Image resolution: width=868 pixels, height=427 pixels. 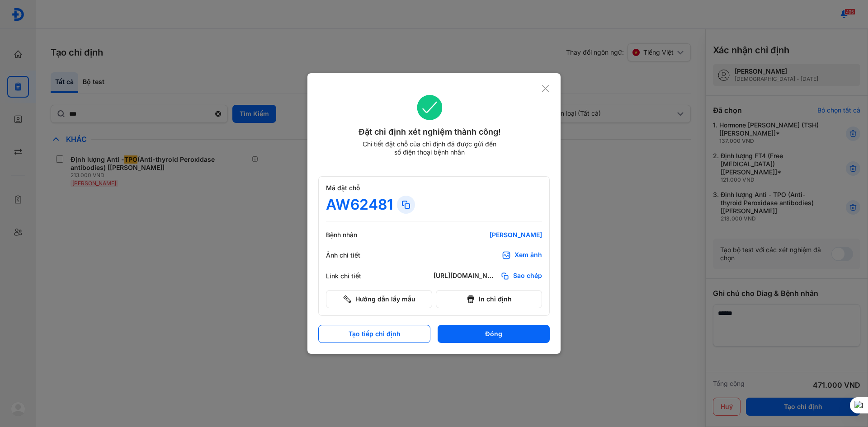 I want to click on button: In chỉ định, so click(x=489, y=299).